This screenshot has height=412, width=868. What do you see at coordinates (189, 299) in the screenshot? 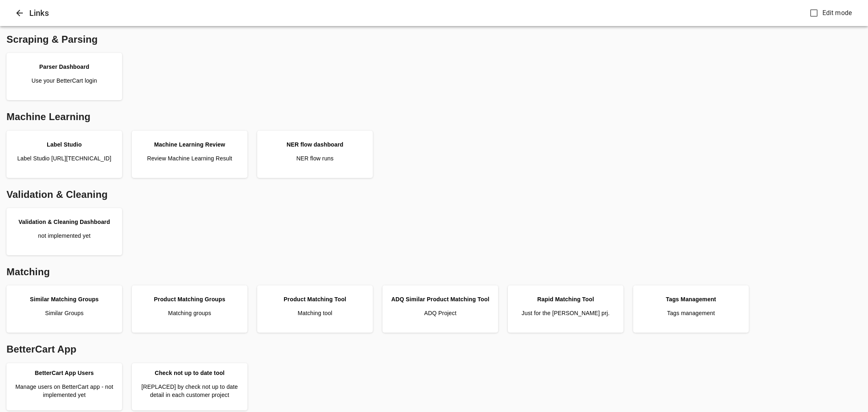
I see `div: Product Matching Groups` at bounding box center [189, 299].